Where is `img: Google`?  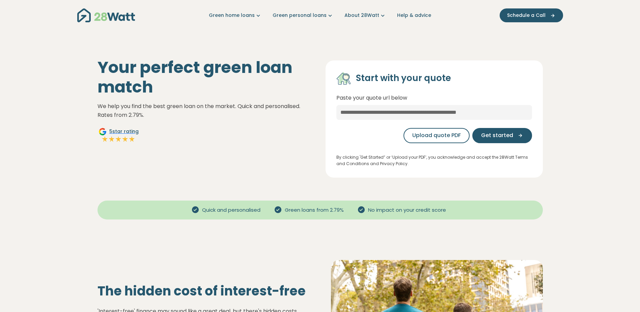
img: Google is located at coordinates (103, 132).